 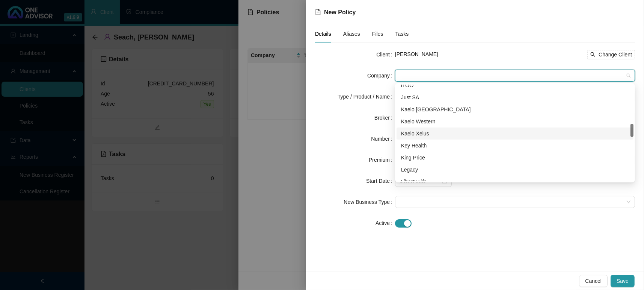 I want to click on div: iTOO, so click(x=515, y=85).